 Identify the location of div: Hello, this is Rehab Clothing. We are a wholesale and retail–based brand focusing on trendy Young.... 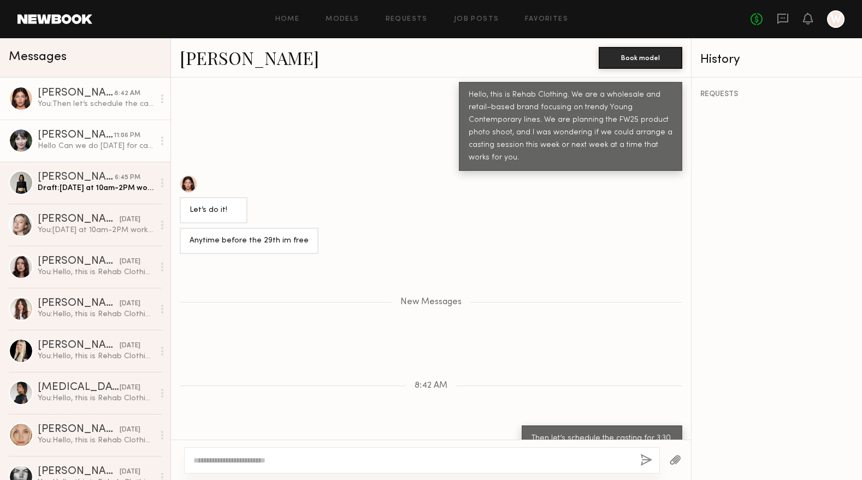
(570, 127).